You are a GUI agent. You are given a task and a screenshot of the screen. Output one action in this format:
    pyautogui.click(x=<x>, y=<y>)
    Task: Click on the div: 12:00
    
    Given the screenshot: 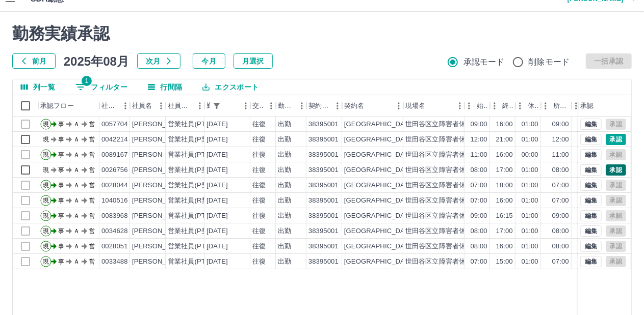 What is the action you would take?
    pyautogui.click(x=479, y=140)
    